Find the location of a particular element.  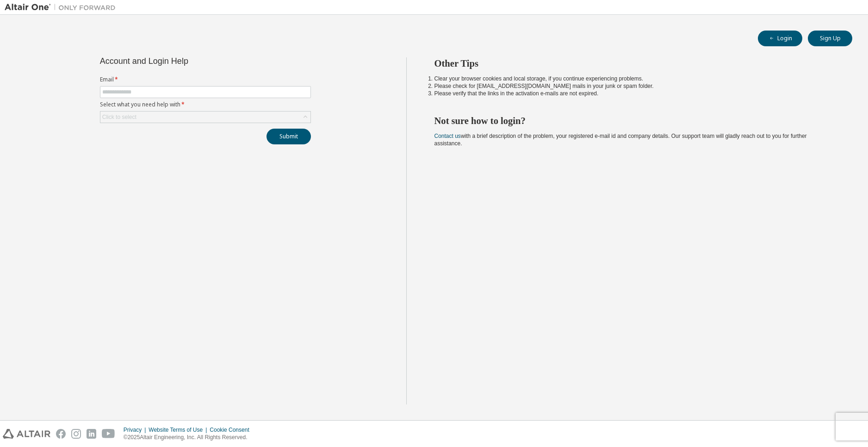

span: with a brief description of the problem, your registered e-mail id and company details. Our suppo... is located at coordinates (620, 140).